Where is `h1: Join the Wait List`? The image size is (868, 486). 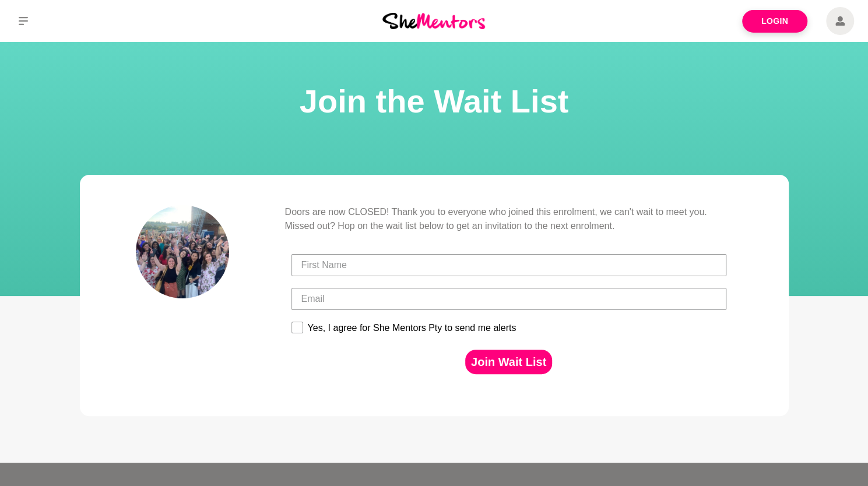
h1: Join the Wait List is located at coordinates (434, 102).